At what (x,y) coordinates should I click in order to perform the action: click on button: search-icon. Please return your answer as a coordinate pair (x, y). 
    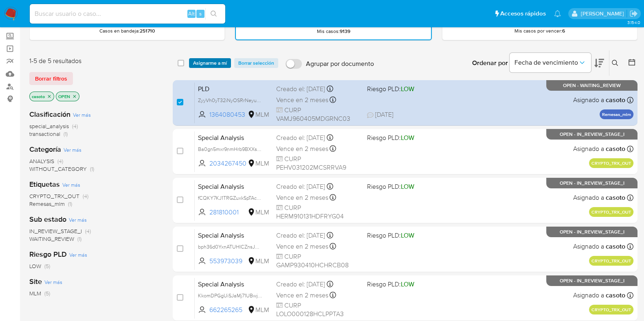
    Looking at the image, I should click on (213, 14).